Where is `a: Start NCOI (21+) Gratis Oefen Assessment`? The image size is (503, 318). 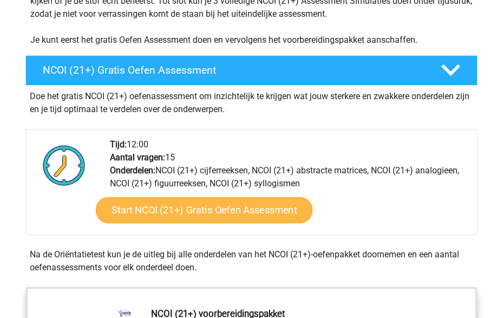
a: Start NCOI (21+) Gratis Oefen Assessment is located at coordinates (204, 210).